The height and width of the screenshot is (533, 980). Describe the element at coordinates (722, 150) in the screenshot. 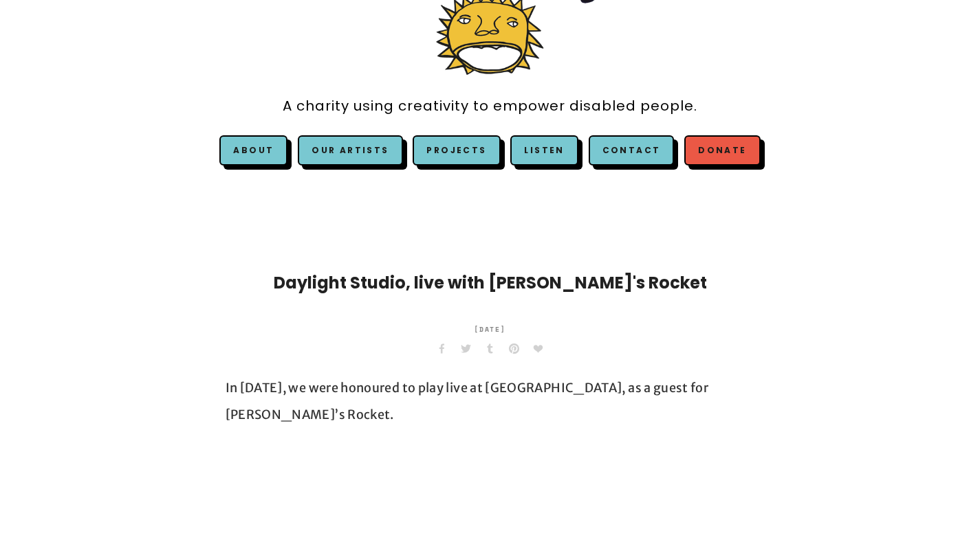

I see `a: Donate` at that location.